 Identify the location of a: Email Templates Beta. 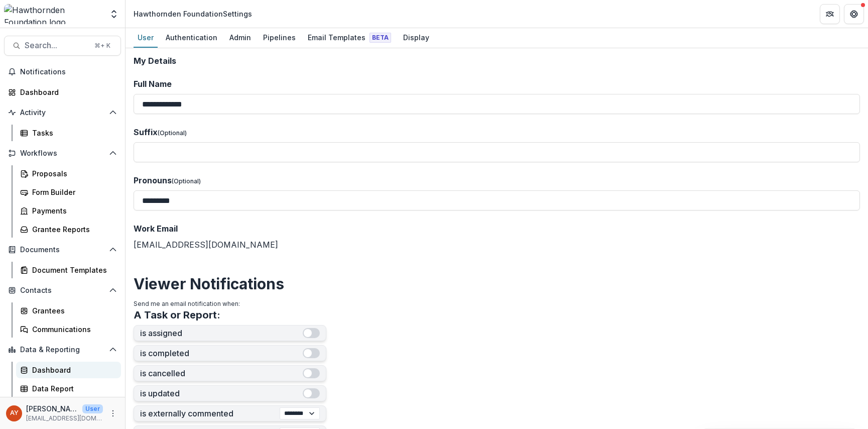
(349, 37).